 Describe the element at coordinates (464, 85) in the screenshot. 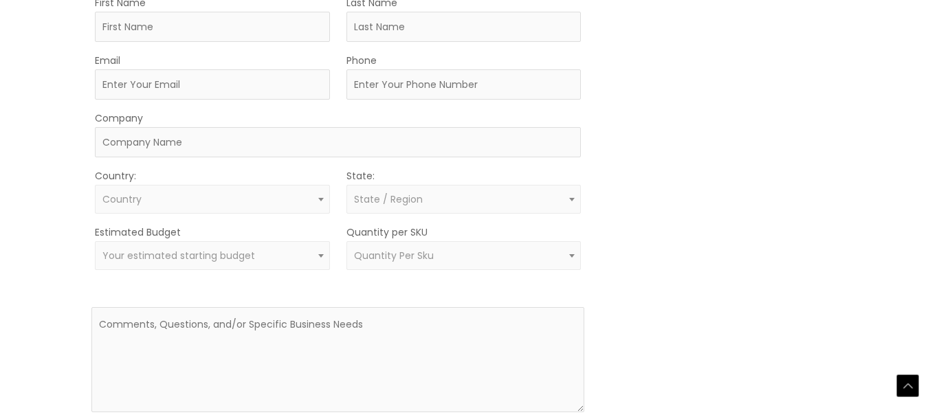

I see `input: Enter Your Phone Number` at that location.